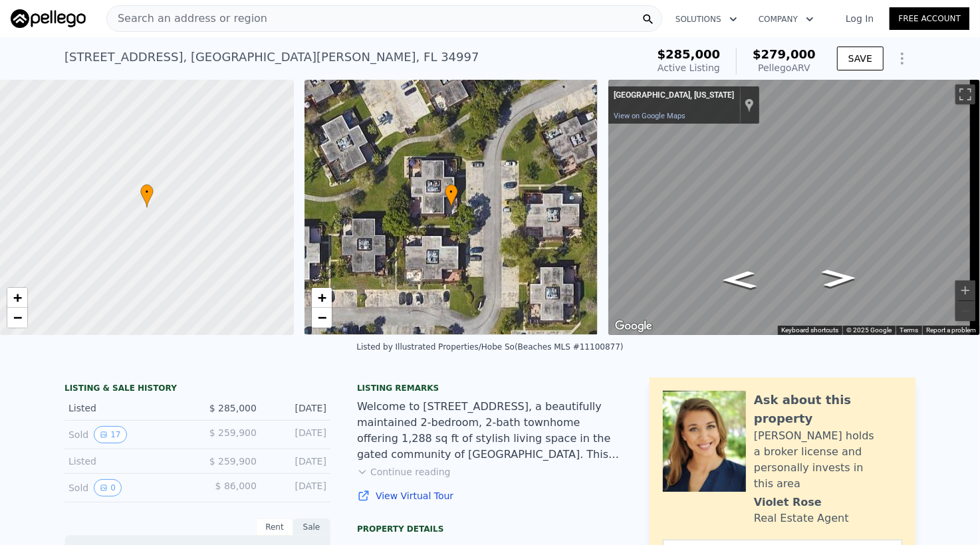  What do you see at coordinates (794, 207) in the screenshot?
I see `div: Map` at bounding box center [794, 207].